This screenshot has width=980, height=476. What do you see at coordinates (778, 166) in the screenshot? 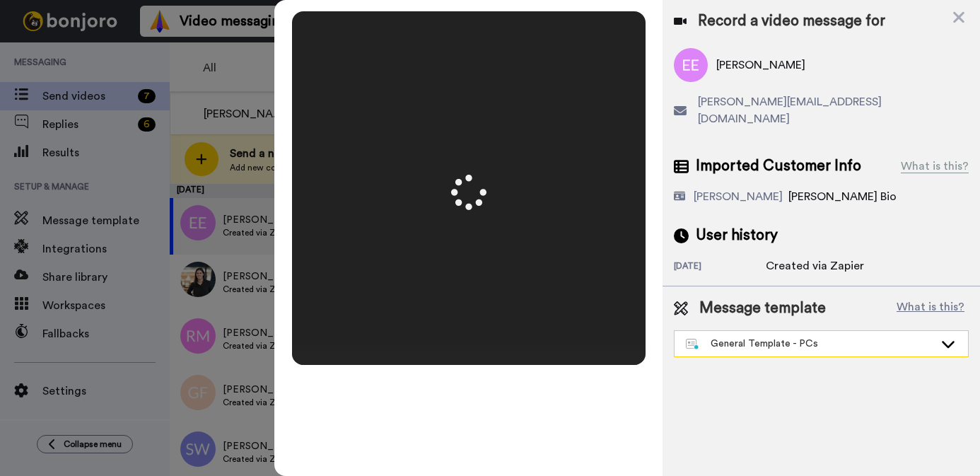
I see `span: Imported Customer Info` at bounding box center [778, 166].